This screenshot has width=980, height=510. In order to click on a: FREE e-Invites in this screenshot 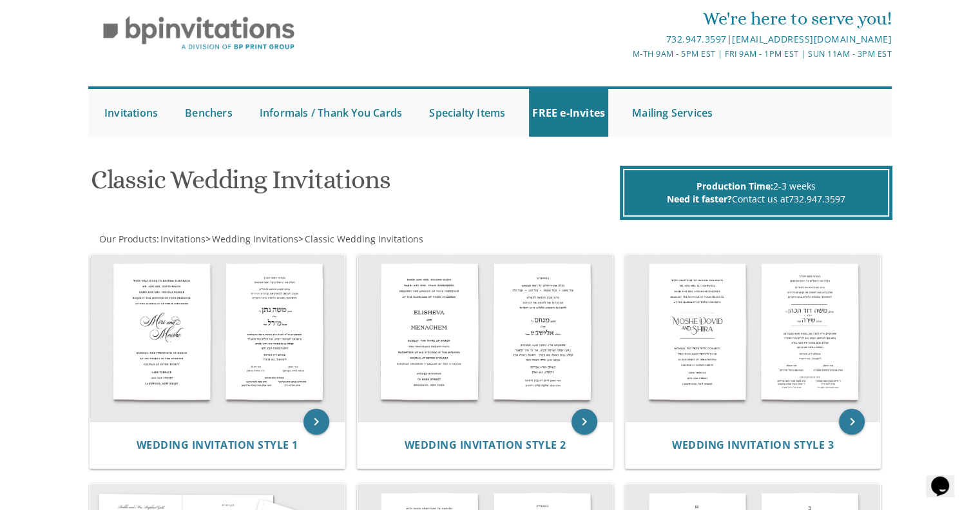, I will do `click(568, 113)`.